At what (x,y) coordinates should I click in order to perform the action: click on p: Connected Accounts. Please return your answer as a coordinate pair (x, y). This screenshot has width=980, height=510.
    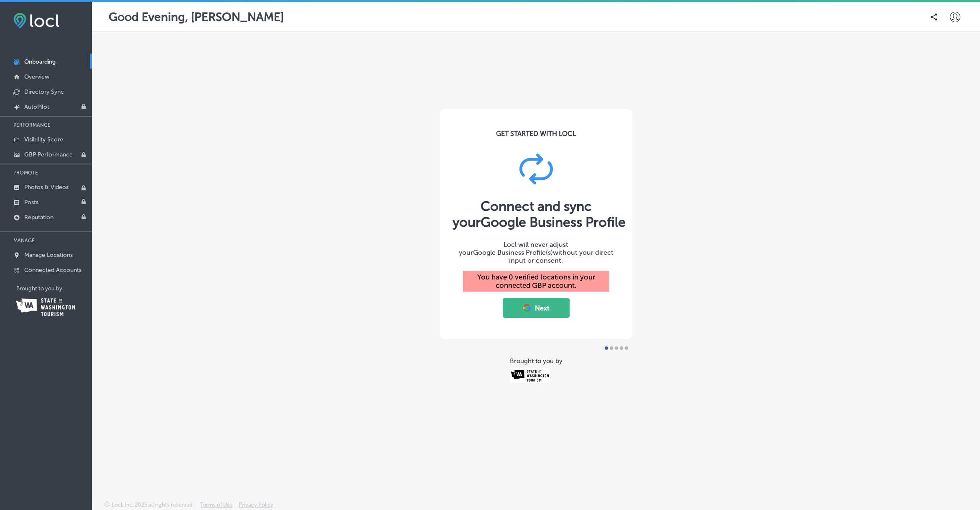
    Looking at the image, I should click on (53, 269).